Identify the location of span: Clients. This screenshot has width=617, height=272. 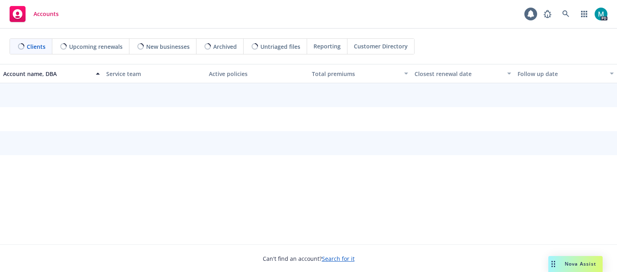
(36, 46).